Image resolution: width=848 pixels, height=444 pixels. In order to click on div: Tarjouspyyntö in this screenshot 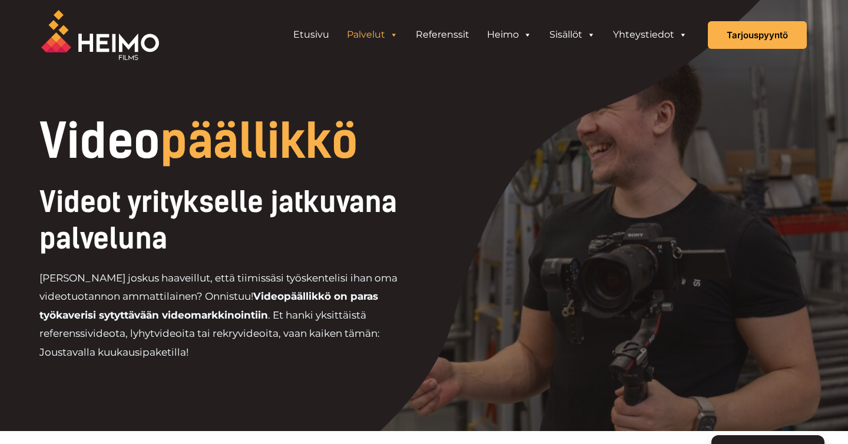, I will do `click(757, 35)`.